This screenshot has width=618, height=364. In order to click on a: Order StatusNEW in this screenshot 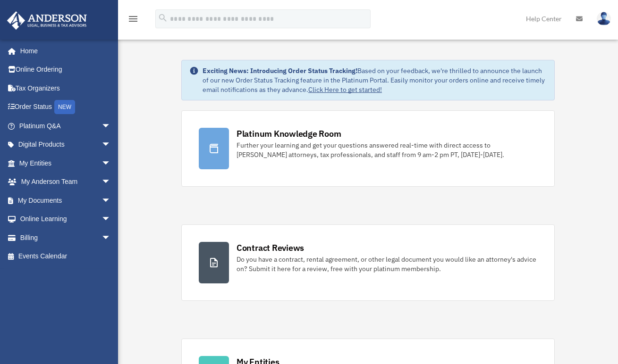, I will do `click(66, 107)`.